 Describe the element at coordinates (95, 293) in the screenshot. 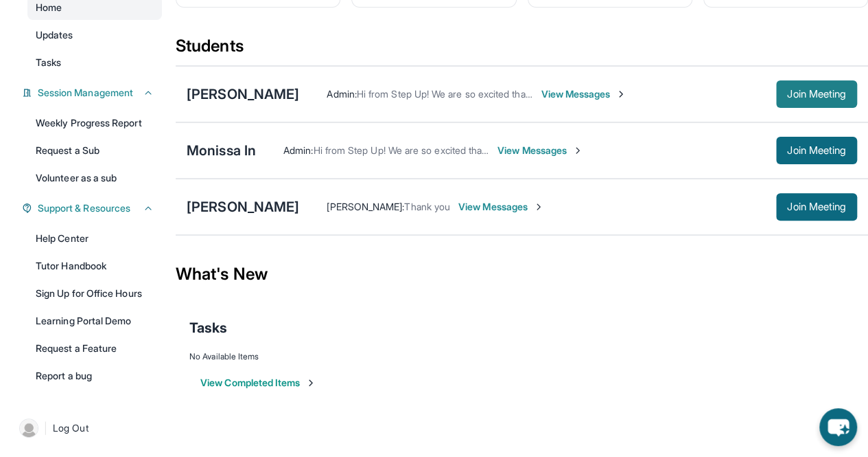

I see `a: Sign Up for Office Hours` at that location.